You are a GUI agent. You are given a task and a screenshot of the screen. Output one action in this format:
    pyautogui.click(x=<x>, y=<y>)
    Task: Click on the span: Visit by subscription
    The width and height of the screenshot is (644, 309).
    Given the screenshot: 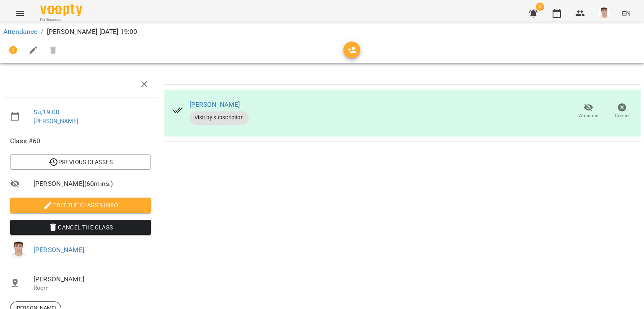 What is the action you would take?
    pyautogui.click(x=219, y=118)
    